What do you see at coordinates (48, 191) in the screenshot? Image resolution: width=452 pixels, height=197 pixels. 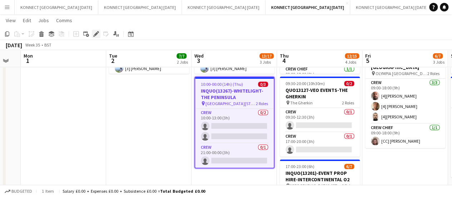 I see `span: 1 item` at bounding box center [48, 191].